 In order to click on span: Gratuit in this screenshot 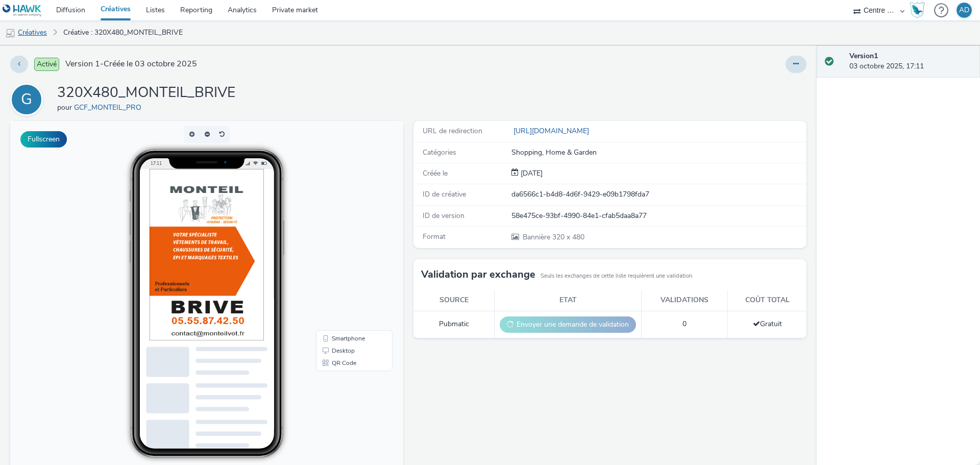, I will do `click(767, 323)`.